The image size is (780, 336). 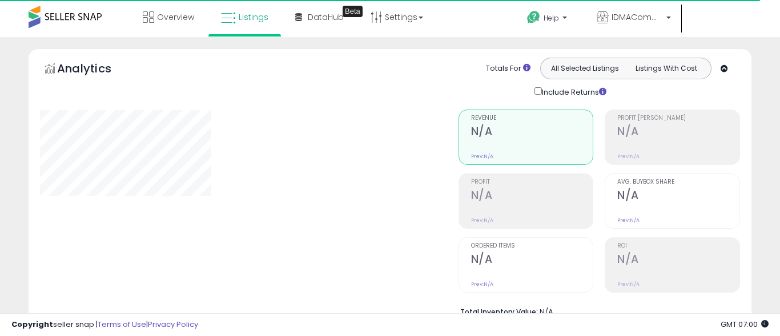 What do you see at coordinates (548, 19) in the screenshot?
I see `a: Help` at bounding box center [548, 19].